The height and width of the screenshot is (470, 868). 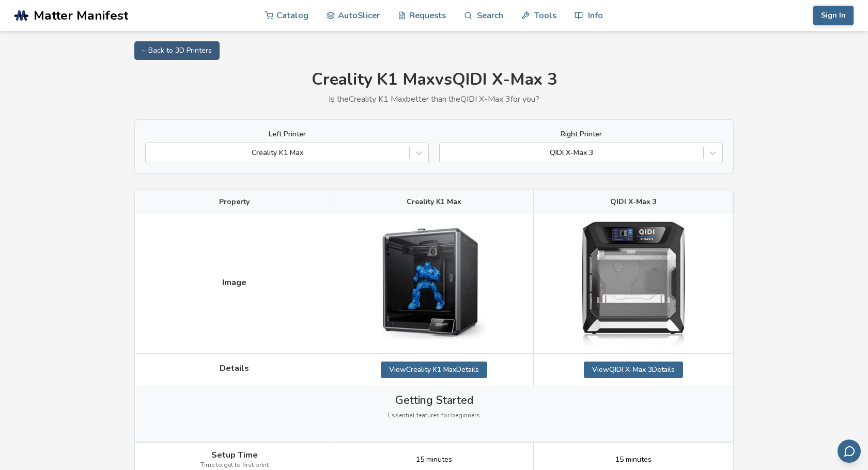 What do you see at coordinates (287, 134) in the screenshot?
I see `label: Left Printer` at bounding box center [287, 134].